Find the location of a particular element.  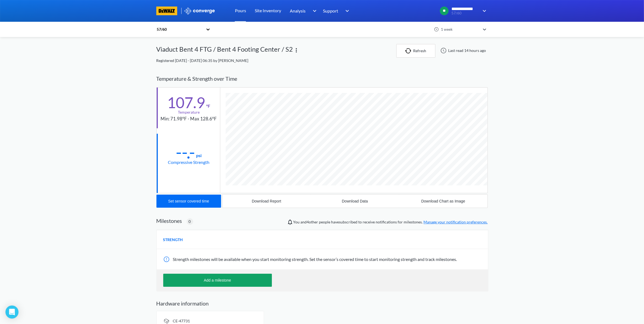

h2: Hardware information is located at coordinates (322, 304).